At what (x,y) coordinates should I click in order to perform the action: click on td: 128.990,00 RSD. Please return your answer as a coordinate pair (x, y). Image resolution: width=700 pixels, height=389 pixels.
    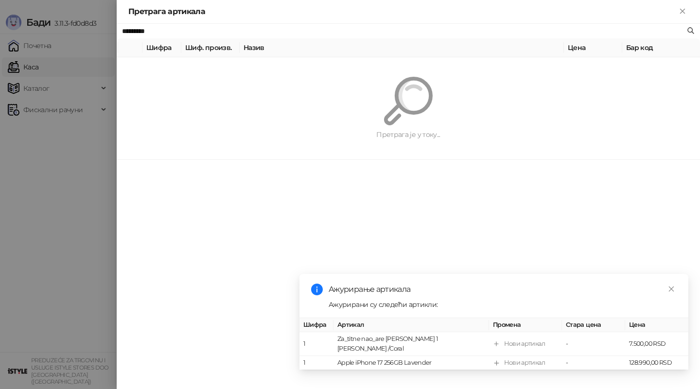
    Looking at the image, I should click on (657, 363).